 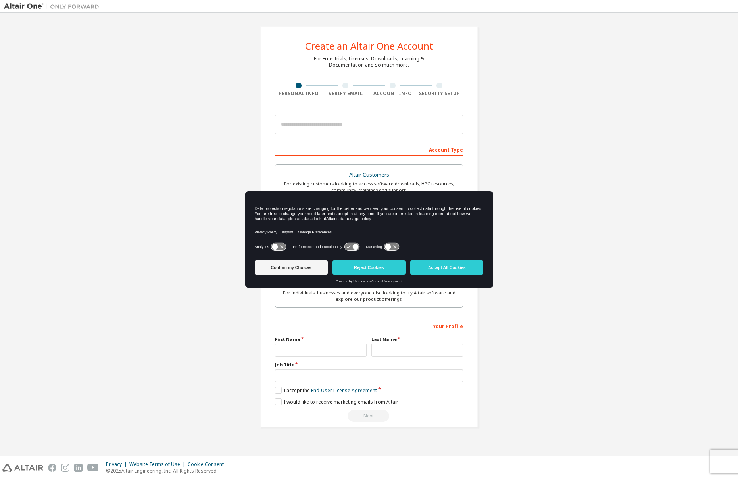 What do you see at coordinates (369, 149) in the screenshot?
I see `div: Account Type` at bounding box center [369, 149].